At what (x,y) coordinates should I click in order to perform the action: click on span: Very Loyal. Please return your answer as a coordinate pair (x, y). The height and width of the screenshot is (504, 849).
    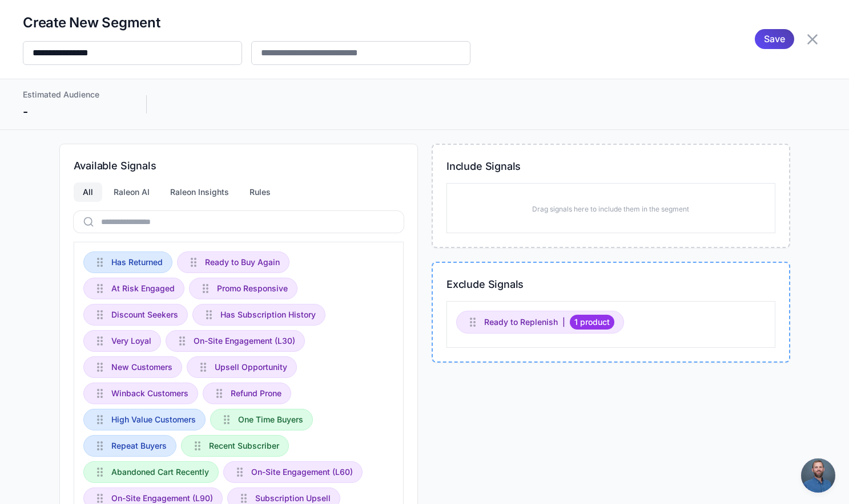
    Looking at the image, I should click on (131, 341).